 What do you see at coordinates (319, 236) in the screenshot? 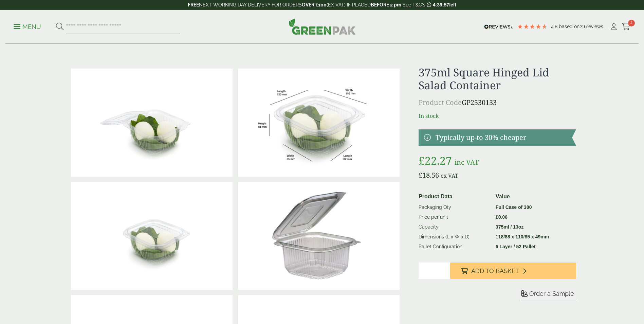
I see `img: 375ml Square Hinged Lid Salad Container 0` at bounding box center [319, 236].